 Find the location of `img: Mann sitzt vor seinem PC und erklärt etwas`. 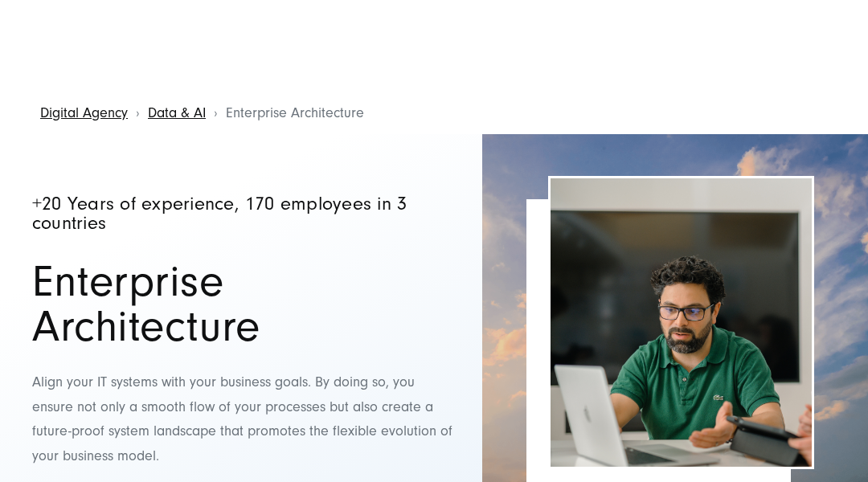

img: Mann sitzt vor seinem PC und erklärt etwas is located at coordinates (681, 322).